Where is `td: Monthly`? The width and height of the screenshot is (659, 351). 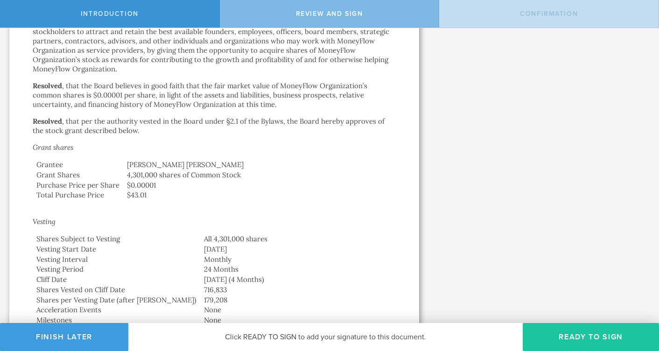 td: Monthly is located at coordinates (298, 259).